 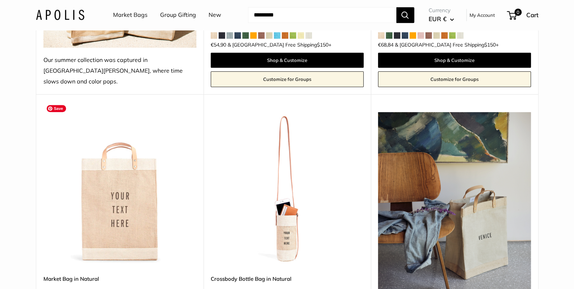 I want to click on a: Market Bag in NaturalMarket Bag in Natural, so click(x=120, y=189).